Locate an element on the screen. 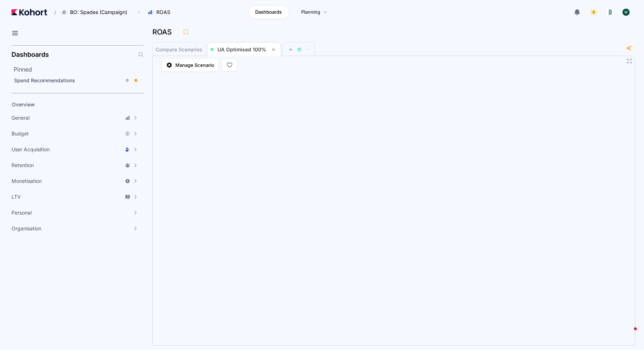  img: Kohort logo is located at coordinates (29, 12).